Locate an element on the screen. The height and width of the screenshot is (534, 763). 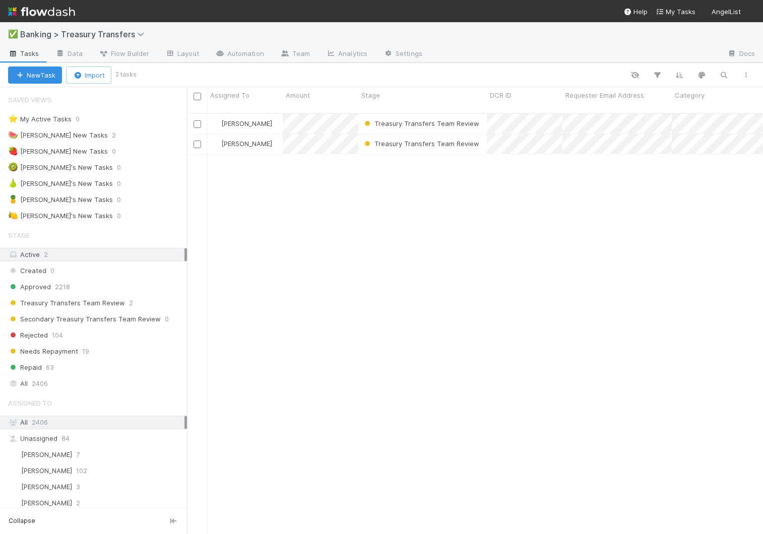
span: Approved is located at coordinates (29, 287).